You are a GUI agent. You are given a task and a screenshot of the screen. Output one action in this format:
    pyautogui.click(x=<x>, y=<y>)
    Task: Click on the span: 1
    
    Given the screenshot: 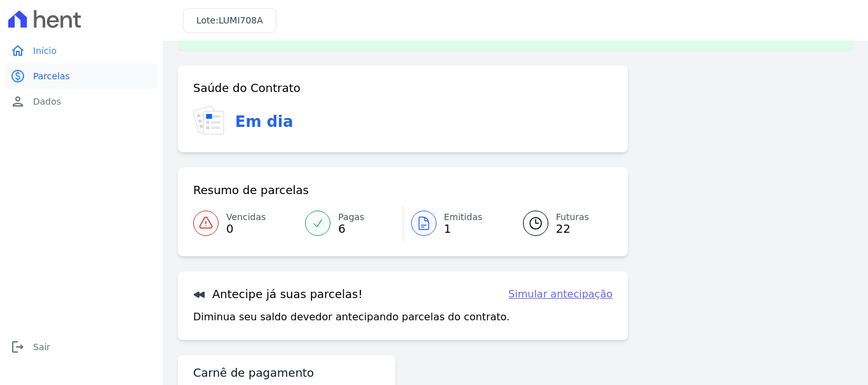 What is the action you would take?
    pyautogui.click(x=463, y=229)
    